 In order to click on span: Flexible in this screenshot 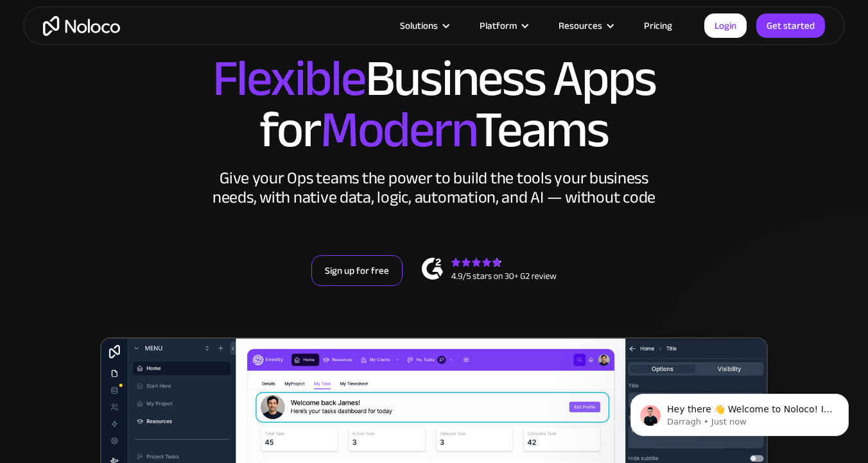, I will do `click(289, 78)`.